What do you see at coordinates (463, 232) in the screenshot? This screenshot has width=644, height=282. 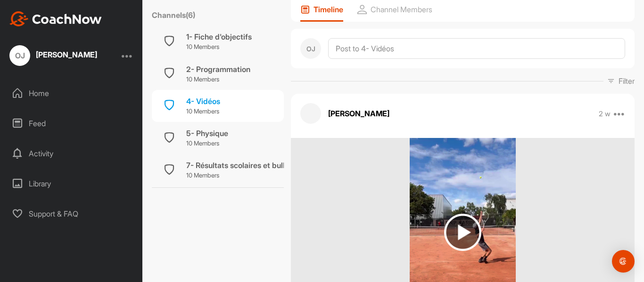 I see `img: play` at bounding box center [463, 232].